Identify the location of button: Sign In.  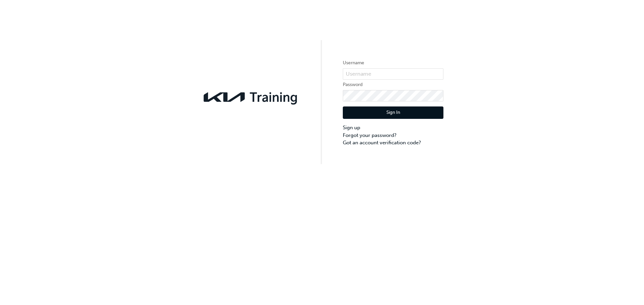
(393, 113).